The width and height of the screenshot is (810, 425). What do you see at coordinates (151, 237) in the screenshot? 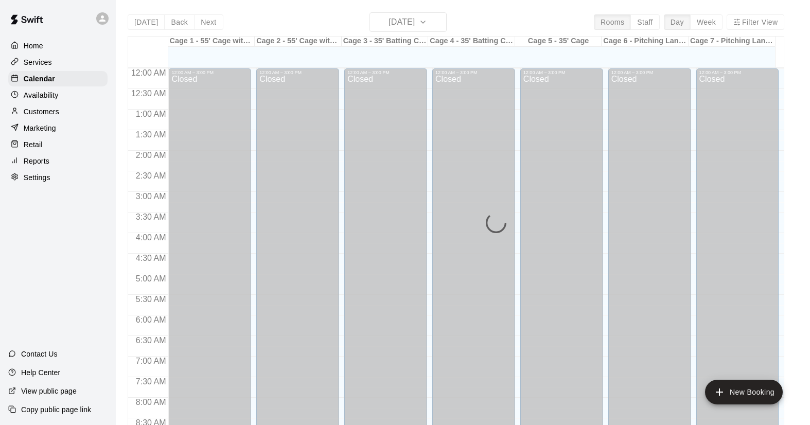
I see `span: 4:00 AM` at bounding box center [151, 237].